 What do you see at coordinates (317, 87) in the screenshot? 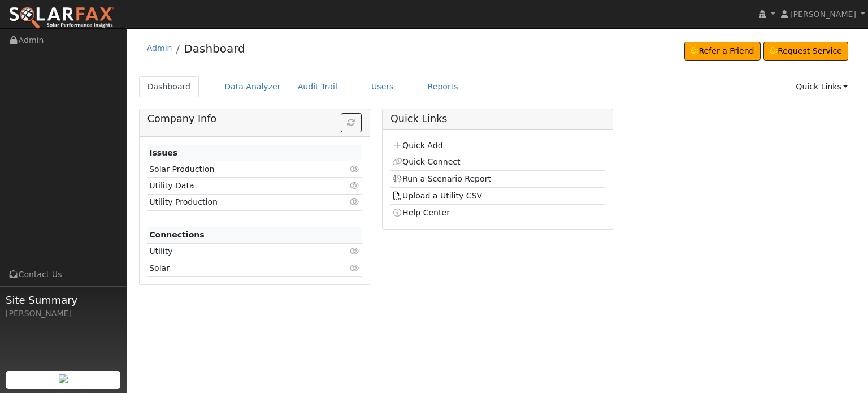
I see `a: Audit Trail` at bounding box center [317, 87].